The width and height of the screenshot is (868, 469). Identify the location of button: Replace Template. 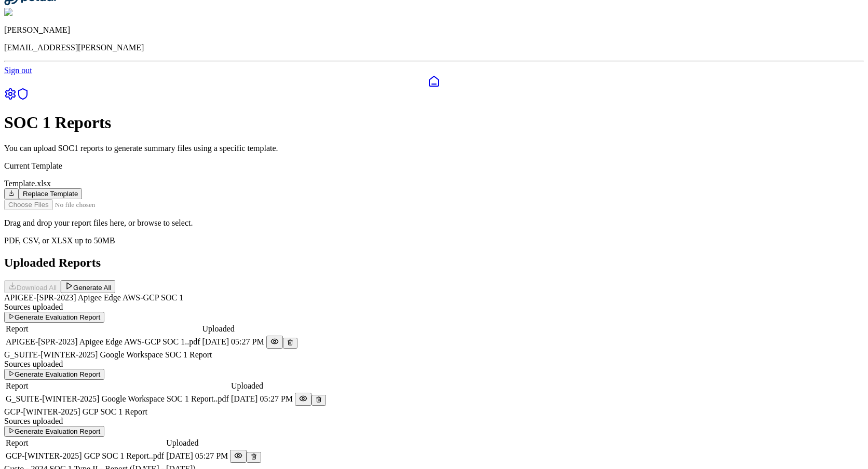
(50, 193).